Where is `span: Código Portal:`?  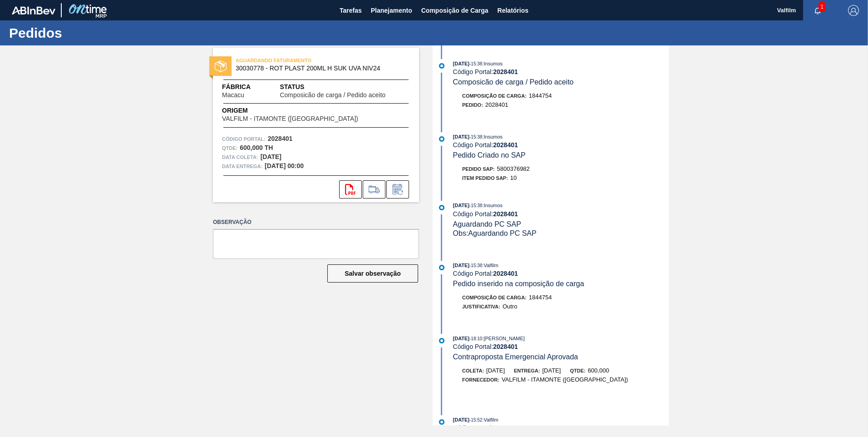
span: Código Portal: is located at coordinates (244, 139).